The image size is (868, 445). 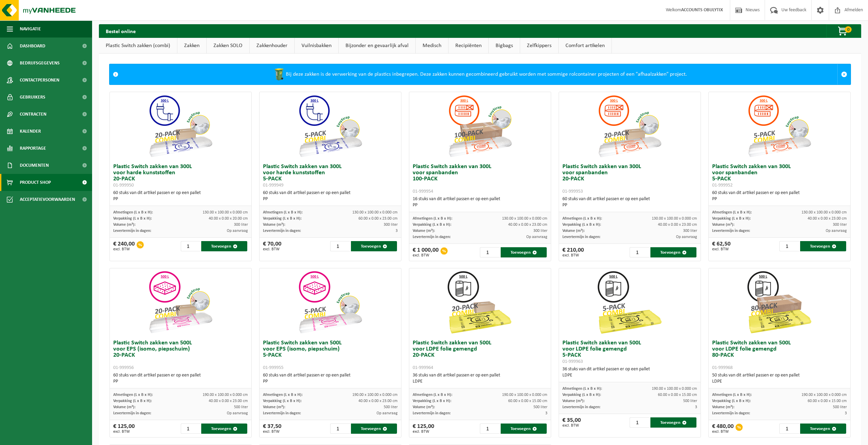 What do you see at coordinates (137, 46) in the screenshot?
I see `a: Plastic Switch zakken (combi)` at bounding box center [137, 46].